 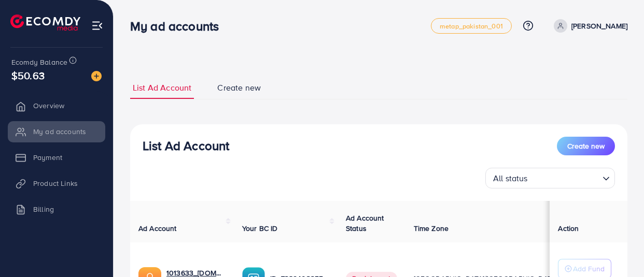 I want to click on span: Your BC ID, so click(x=260, y=229).